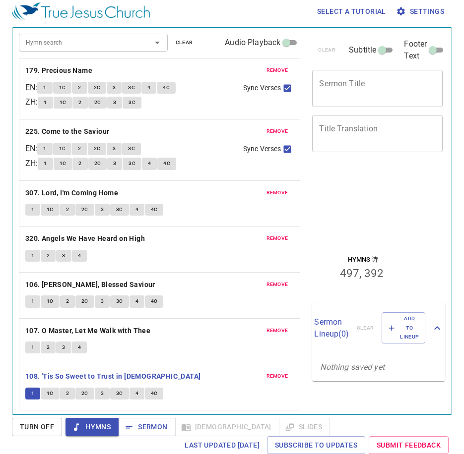 This screenshot has width=464, height=454. What do you see at coordinates (403, 328) in the screenshot?
I see `button: Add to Lineup` at bounding box center [403, 328].